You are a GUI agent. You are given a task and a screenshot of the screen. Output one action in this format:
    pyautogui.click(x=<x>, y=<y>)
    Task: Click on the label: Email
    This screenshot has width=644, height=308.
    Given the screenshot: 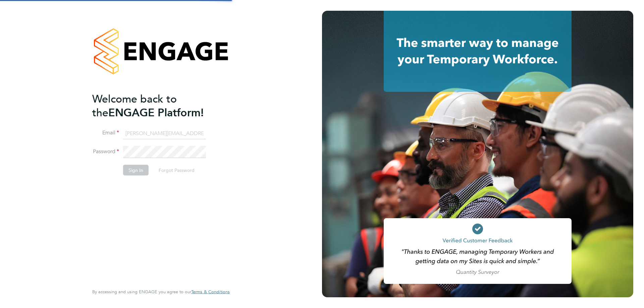 What is the action you would take?
    pyautogui.click(x=105, y=133)
    